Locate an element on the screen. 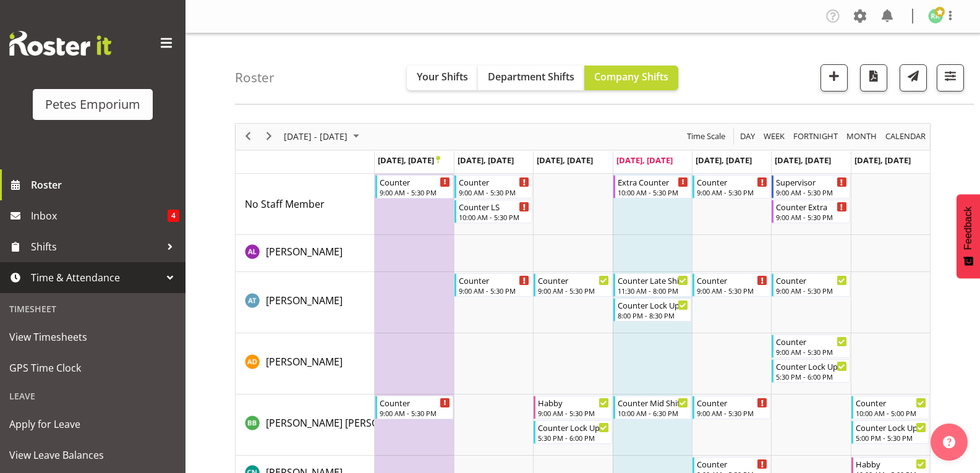 The height and width of the screenshot is (473, 980). h4: Roster is located at coordinates (255, 77).